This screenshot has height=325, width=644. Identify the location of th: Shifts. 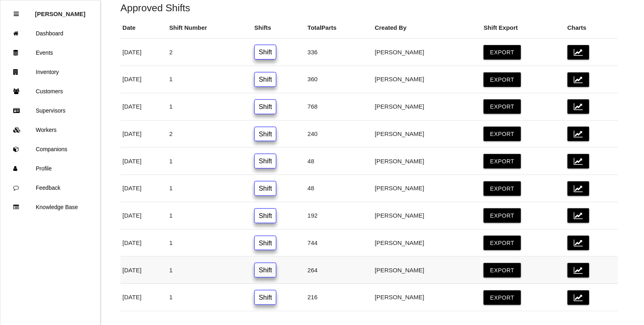
(279, 28).